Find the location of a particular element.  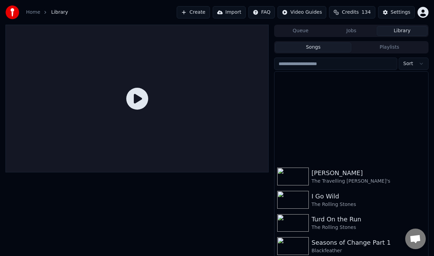

button: Queue is located at coordinates (300, 31).